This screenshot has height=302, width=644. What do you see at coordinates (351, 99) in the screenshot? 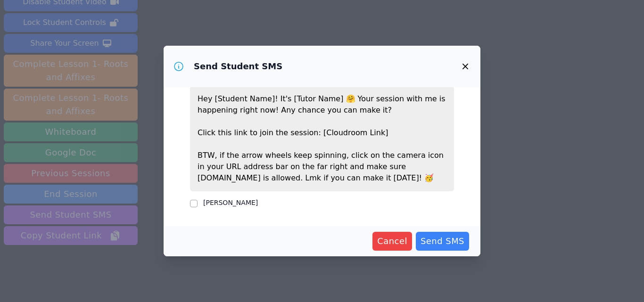
I see `span: happy` at bounding box center [351, 99].